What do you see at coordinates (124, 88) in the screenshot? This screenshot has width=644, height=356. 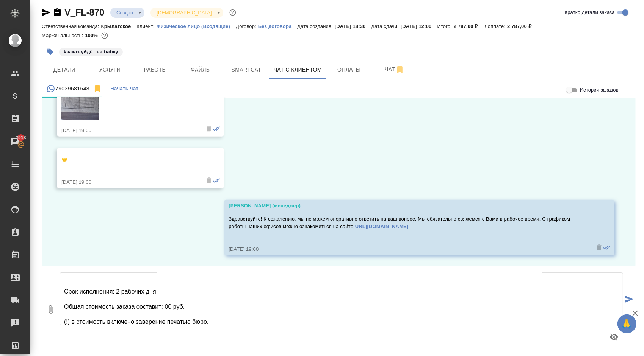 I see `span: Начать чат` at bounding box center [124, 88].